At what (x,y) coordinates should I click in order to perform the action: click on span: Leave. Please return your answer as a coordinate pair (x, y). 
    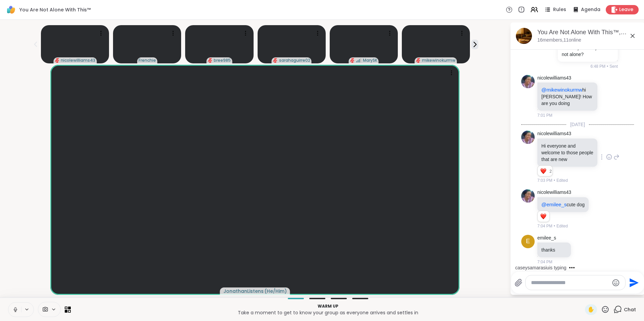
    Looking at the image, I should click on (626, 10).